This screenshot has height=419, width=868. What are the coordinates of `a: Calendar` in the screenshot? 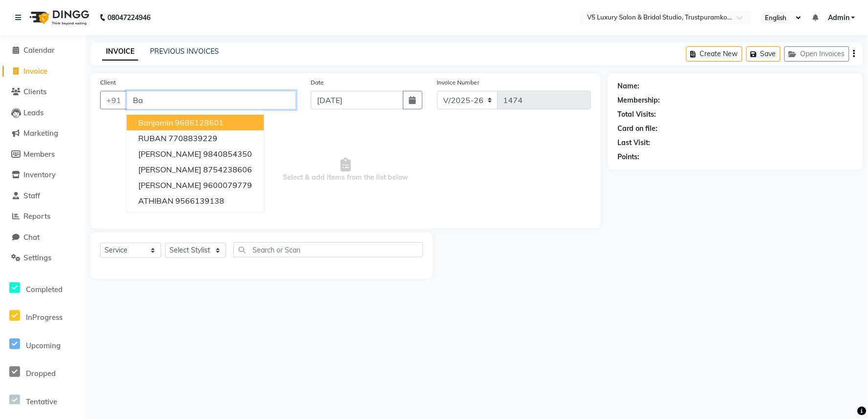 It's located at (43, 50).